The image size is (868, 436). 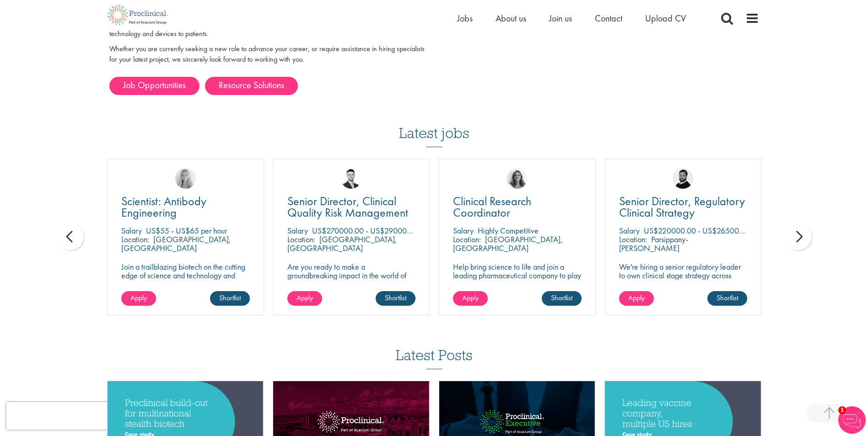 What do you see at coordinates (682, 179) in the screenshot?
I see `a: Nick Walker` at bounding box center [682, 179].